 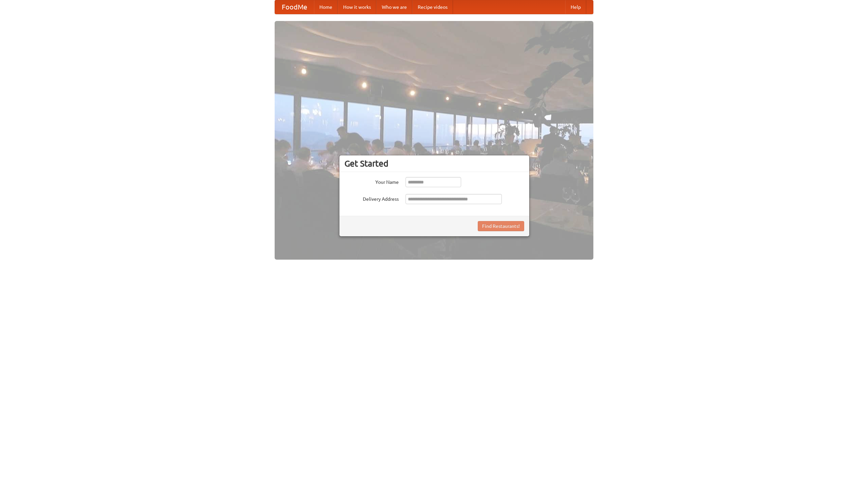 What do you see at coordinates (371, 181) in the screenshot?
I see `label: Your Name` at bounding box center [371, 181].